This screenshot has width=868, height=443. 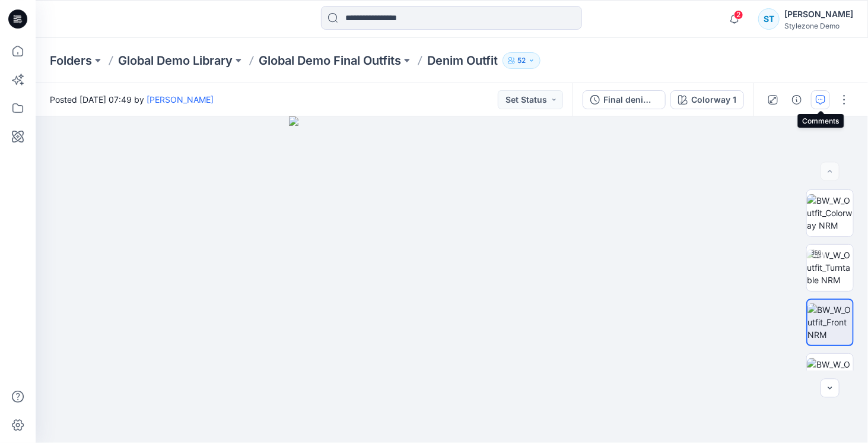 What do you see at coordinates (521, 60) in the screenshot?
I see `p: 52` at bounding box center [521, 60].